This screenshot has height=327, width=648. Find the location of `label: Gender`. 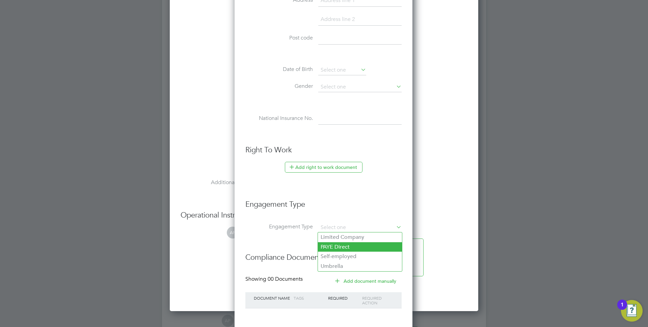

label: Gender is located at coordinates (279, 86).